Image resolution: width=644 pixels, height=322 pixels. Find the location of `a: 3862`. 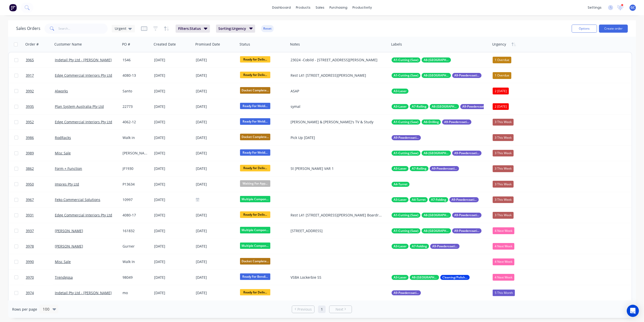

a: 3862 is located at coordinates (40, 169).